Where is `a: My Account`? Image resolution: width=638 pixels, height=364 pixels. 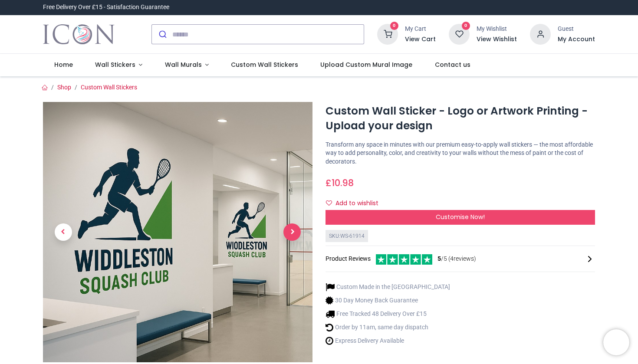
a: My Account is located at coordinates (576, 40).